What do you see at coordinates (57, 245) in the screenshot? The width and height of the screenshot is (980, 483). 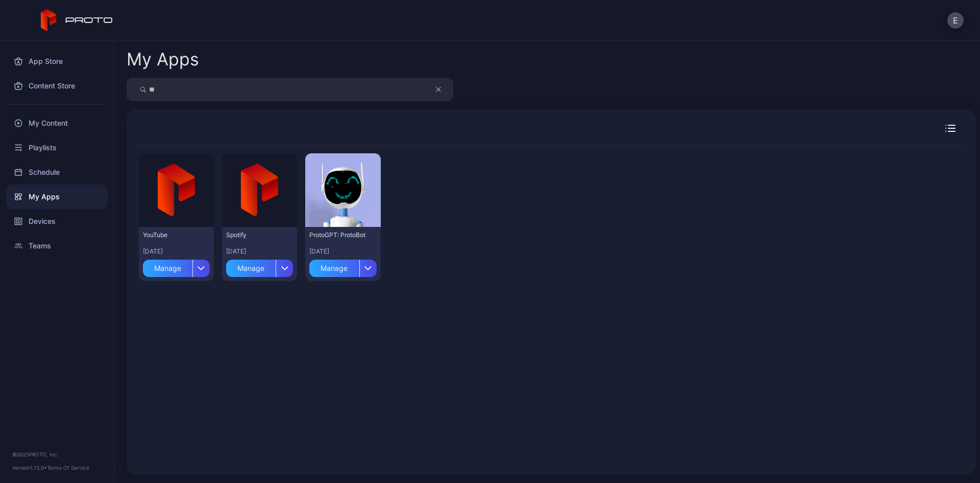 I see `div: Teams` at bounding box center [57, 245].